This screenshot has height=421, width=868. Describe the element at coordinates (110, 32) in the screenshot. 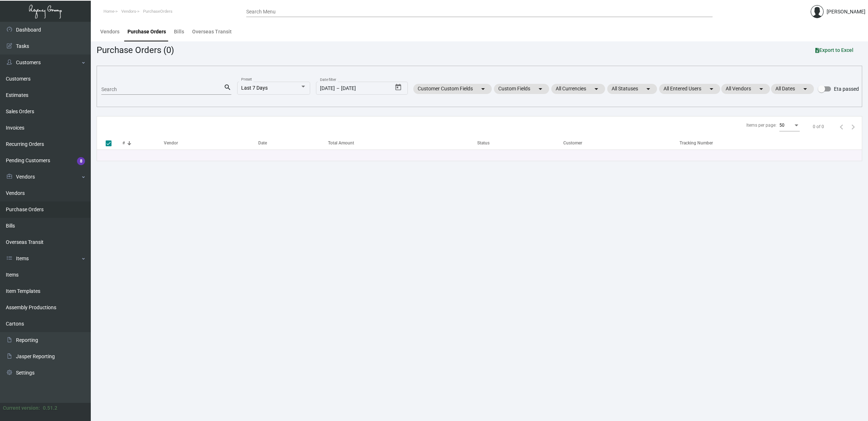

I see `div: Vendors` at that location.